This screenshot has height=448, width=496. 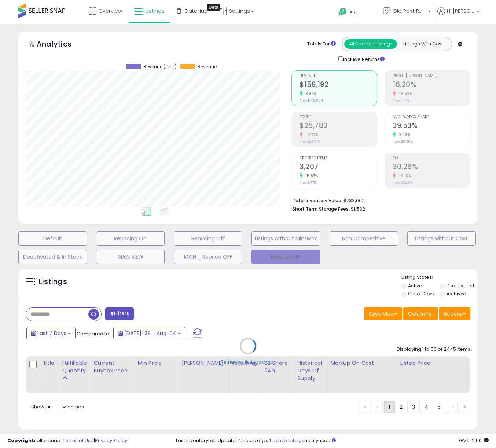 What do you see at coordinates (286, 440) in the screenshot?
I see `a: 4 active listings` at bounding box center [286, 440].